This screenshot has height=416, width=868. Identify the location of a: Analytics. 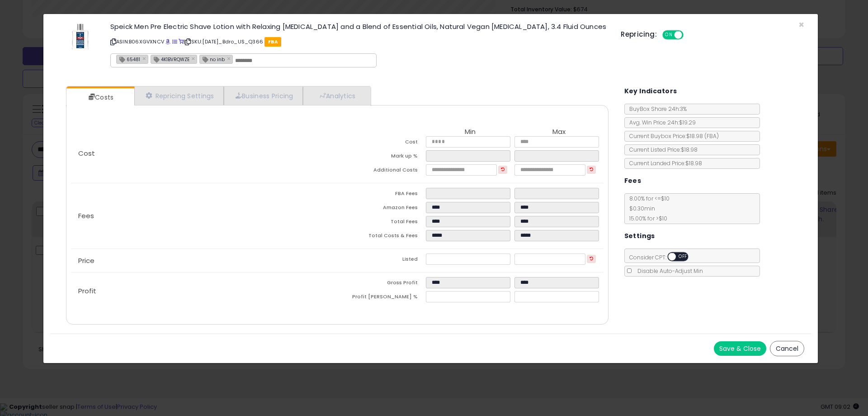
(336, 95).